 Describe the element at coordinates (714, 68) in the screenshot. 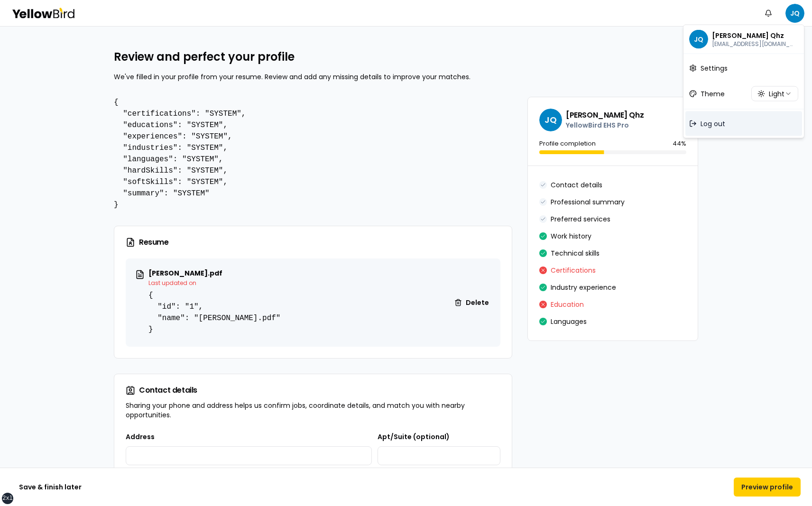

I see `span: Settings` at that location.